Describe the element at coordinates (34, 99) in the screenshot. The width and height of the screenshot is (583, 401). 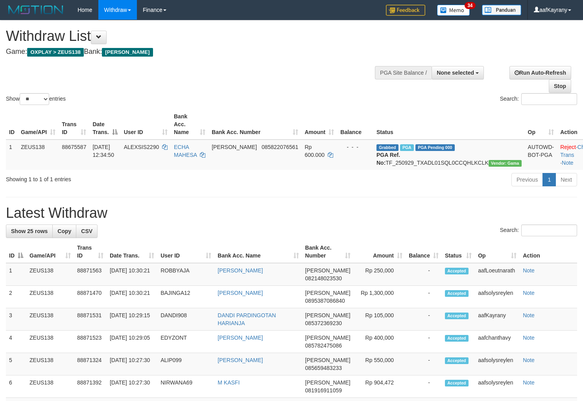
I see `select: Showentries` at that location.